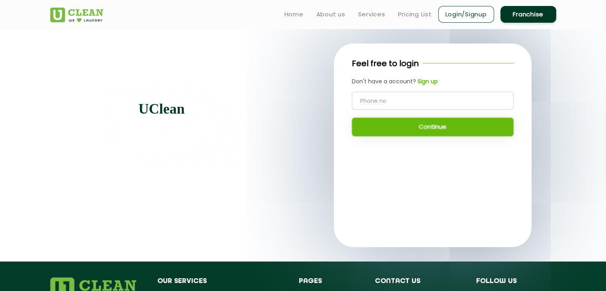 This screenshot has width=606, height=291. I want to click on input: Phone no, so click(433, 100).